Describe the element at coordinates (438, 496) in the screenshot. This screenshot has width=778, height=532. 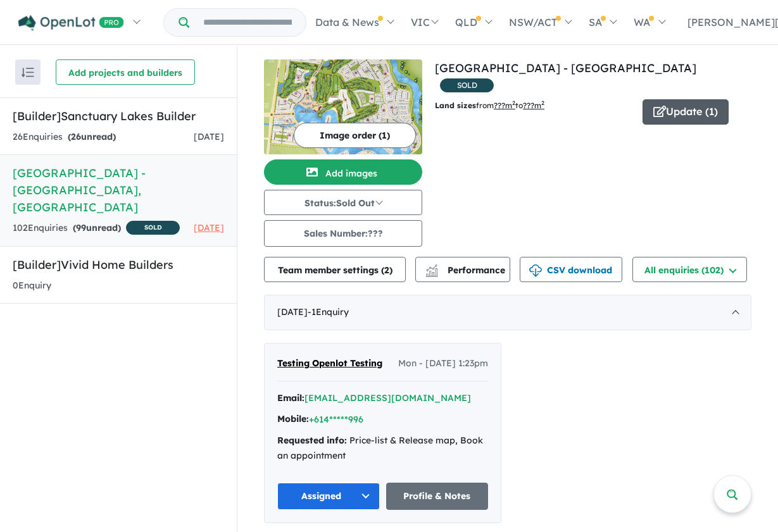
I see `a: Profile & Notes` at that location.